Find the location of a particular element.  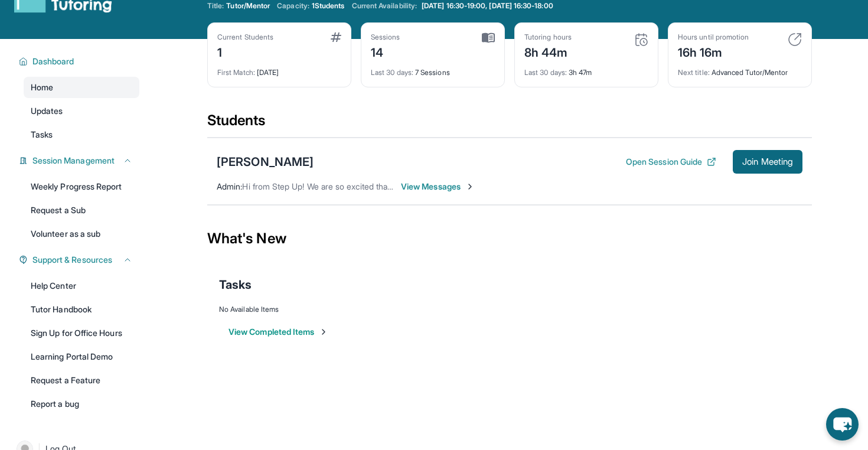

button: Dashboard is located at coordinates (79, 61).